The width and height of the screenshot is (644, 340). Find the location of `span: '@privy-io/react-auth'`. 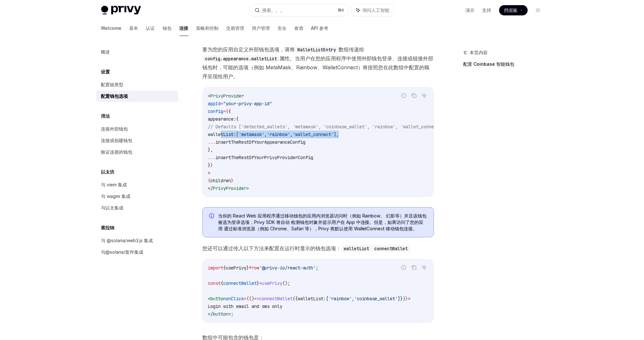

span: '@privy-io/react-auth' is located at coordinates (288, 268).